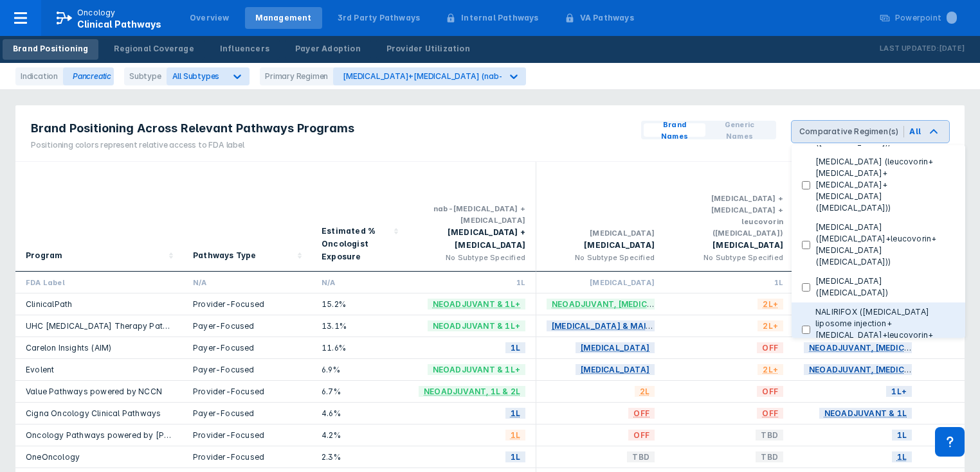  What do you see at coordinates (192, 129) in the screenshot?
I see `span: Brand Positioning Across Relevant Pathways Programs` at bounding box center [192, 129].